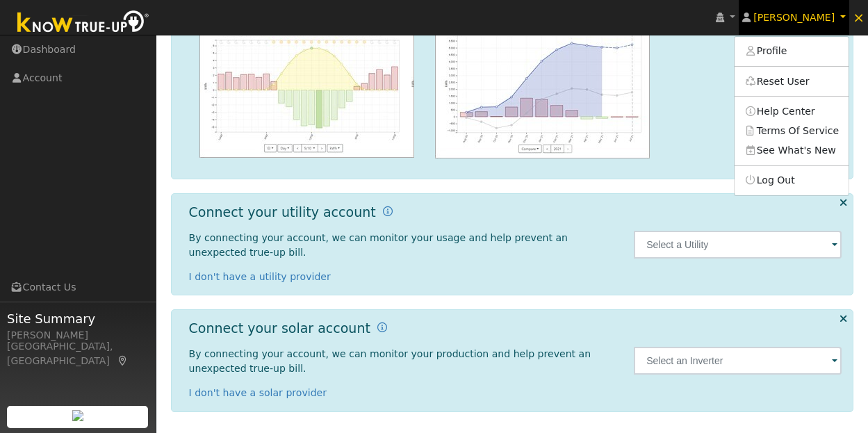 This screenshot has height=433, width=868. Describe the element at coordinates (378, 244) in the screenshot. I see `span: By connecting your account, we can monitor your usage and help prevent an unexpected true-up bill.` at that location.